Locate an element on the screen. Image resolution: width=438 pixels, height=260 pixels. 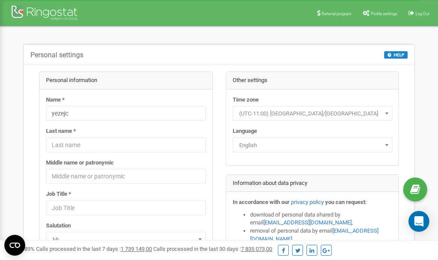
span: Calls processed in the last 30 days : is located at coordinates (213, 249).